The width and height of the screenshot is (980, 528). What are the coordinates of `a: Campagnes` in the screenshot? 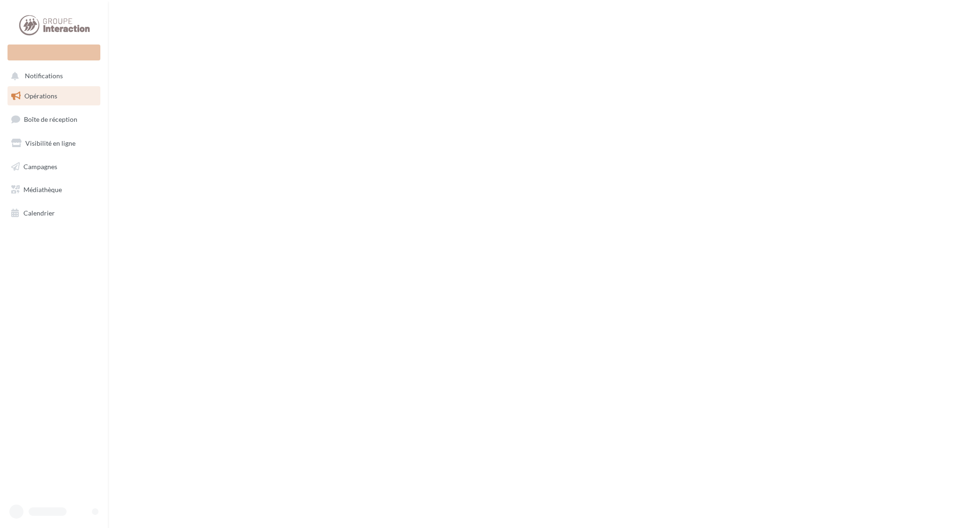 It's located at (54, 167).